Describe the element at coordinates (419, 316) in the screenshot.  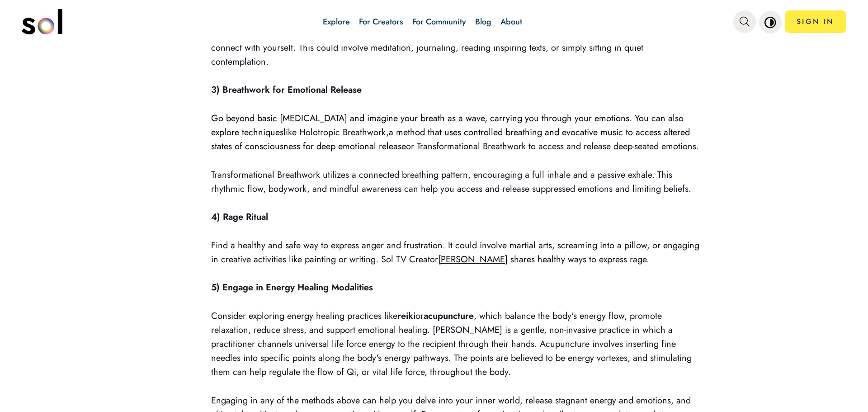
I see `span: or` at that location.